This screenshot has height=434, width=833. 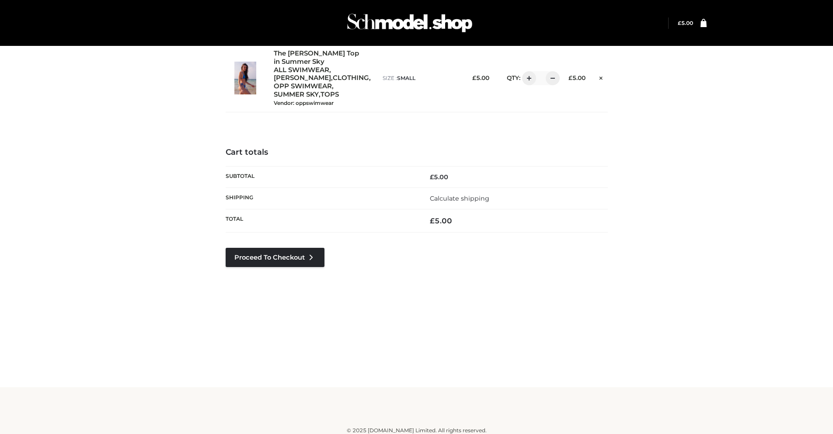 What do you see at coordinates (304, 103) in the screenshot?
I see `small: Vendor: oppswimwear` at bounding box center [304, 103].